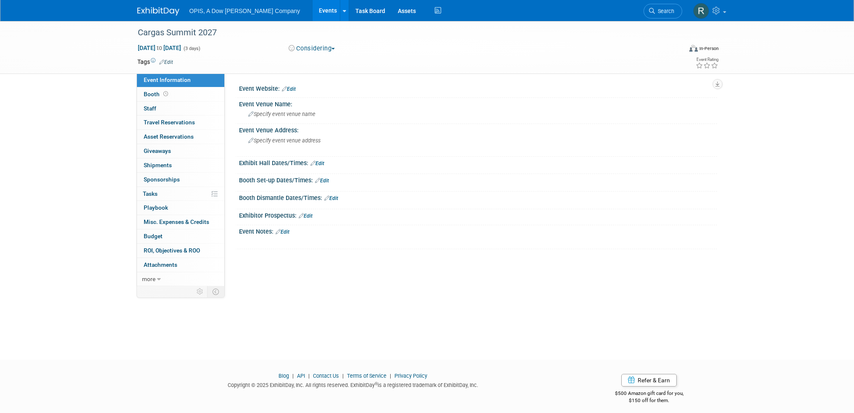  What do you see at coordinates (181, 151) in the screenshot?
I see `a: Giveaways` at bounding box center [181, 151].